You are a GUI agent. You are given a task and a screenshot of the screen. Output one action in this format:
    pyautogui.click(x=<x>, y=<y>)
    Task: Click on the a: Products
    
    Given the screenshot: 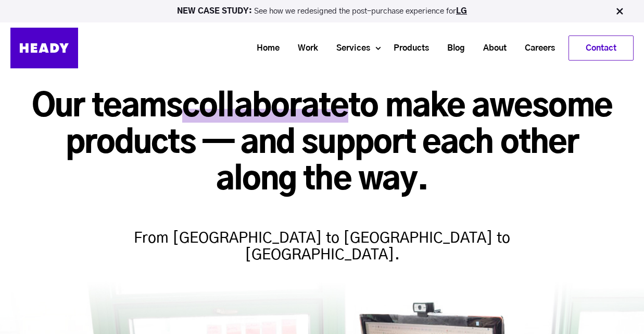 What is the action you would take?
    pyautogui.click(x=407, y=48)
    